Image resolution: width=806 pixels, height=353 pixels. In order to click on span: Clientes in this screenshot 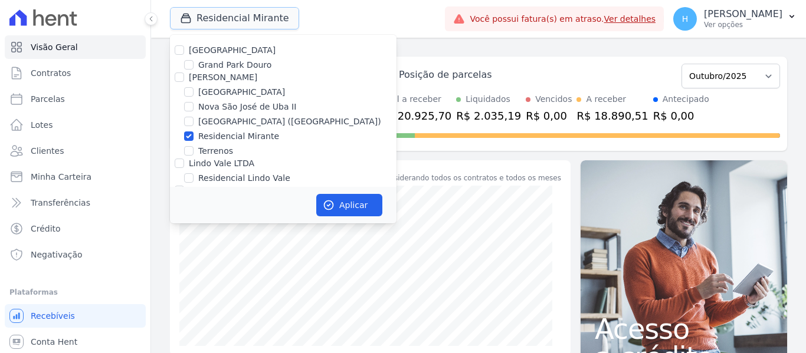, I will do `click(47, 151)`.